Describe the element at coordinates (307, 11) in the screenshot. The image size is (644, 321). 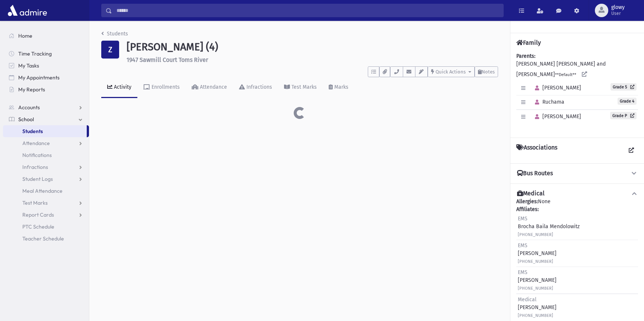
I see `input: Search` at that location.